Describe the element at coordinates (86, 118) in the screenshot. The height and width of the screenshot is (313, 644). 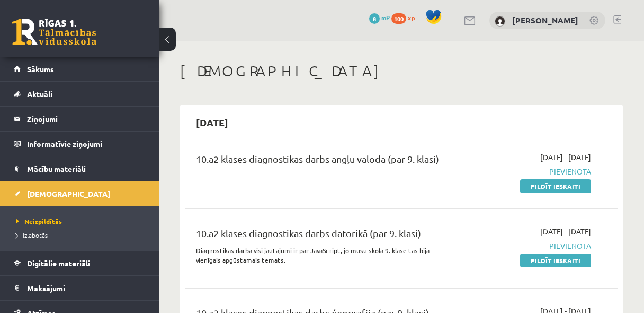
I see `legend: Ziņojumi` at that location.